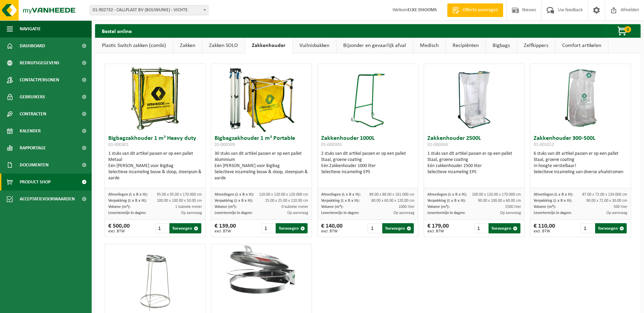 The height and width of the screenshot is (313, 644). Describe the element at coordinates (261, 98) in the screenshot. I see `img: 01-000599` at that location.